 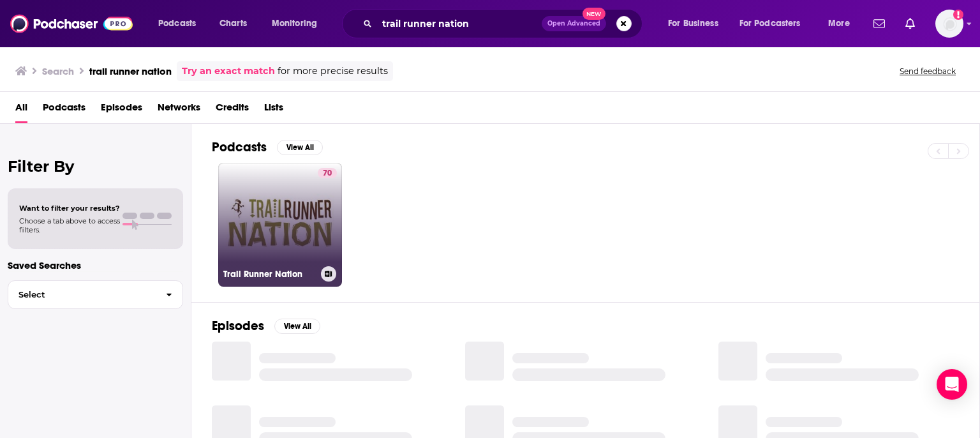 What do you see at coordinates (70, 225) in the screenshot?
I see `span: Choose a tab above to access filters.` at bounding box center [70, 225].